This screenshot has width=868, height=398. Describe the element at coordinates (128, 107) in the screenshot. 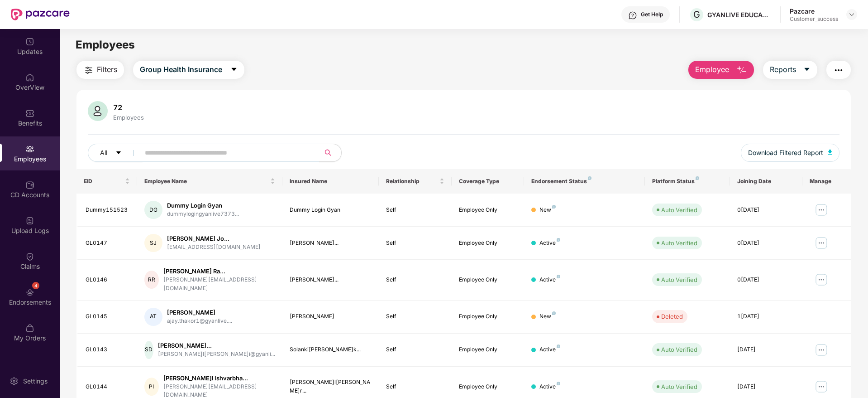

I see `div: 72` at that location.